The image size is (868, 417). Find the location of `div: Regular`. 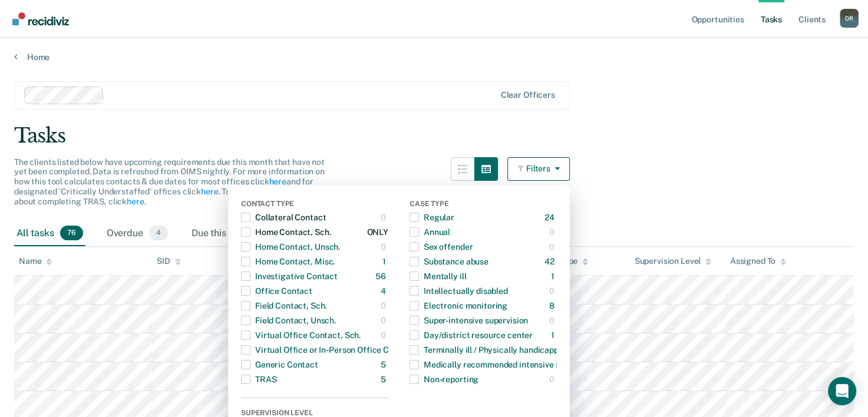

div: Regular is located at coordinates (432, 218).